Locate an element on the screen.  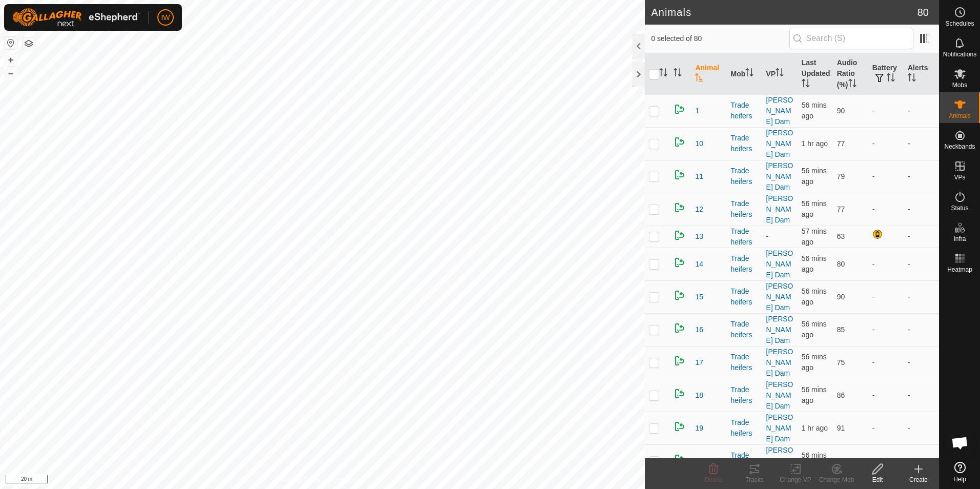
div: Edit is located at coordinates (877, 479).